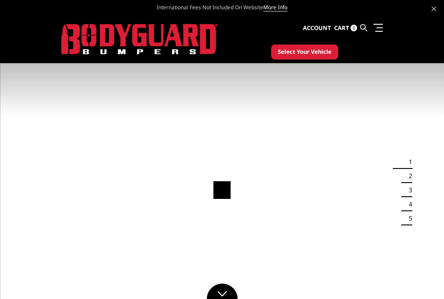 The height and width of the screenshot is (299, 444). What do you see at coordinates (317, 28) in the screenshot?
I see `a: Account` at bounding box center [317, 28].